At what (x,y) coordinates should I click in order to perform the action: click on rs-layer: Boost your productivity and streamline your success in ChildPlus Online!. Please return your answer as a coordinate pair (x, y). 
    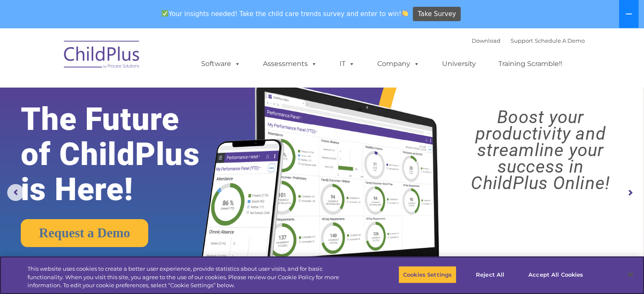
    Looking at the image, I should click on (540, 150).